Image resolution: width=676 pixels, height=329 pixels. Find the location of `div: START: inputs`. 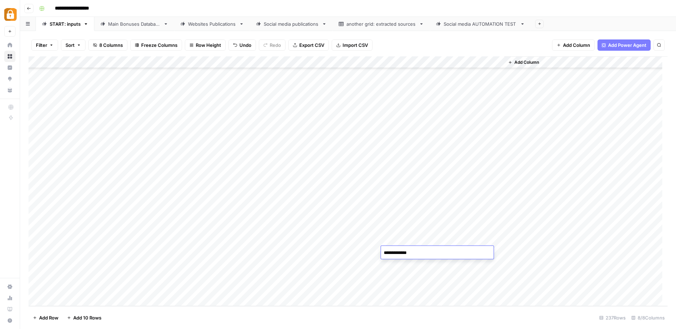

div: START: inputs is located at coordinates (65, 24).